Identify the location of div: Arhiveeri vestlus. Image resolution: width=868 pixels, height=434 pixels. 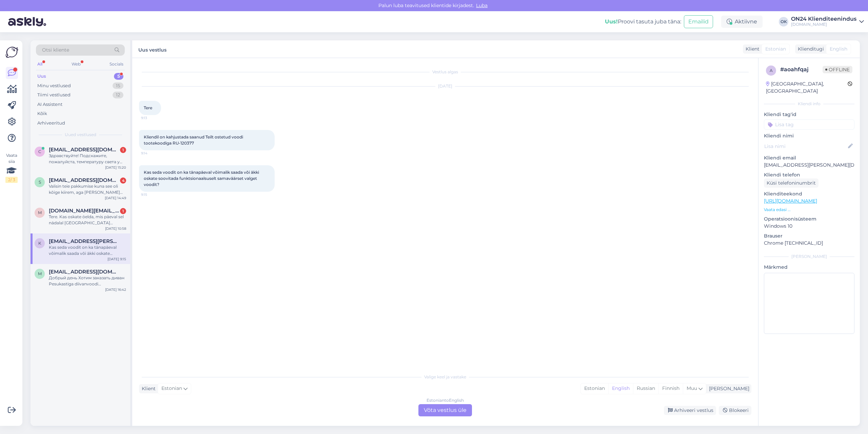
(690, 411).